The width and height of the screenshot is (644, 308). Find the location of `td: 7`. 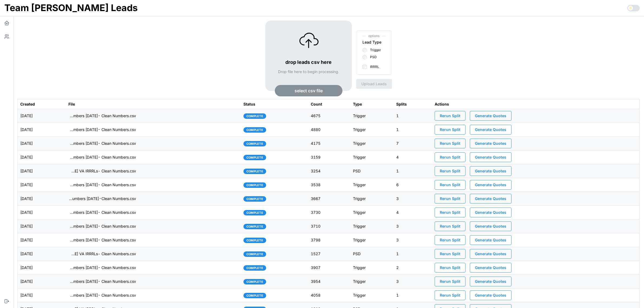

td: 7 is located at coordinates (412, 143).